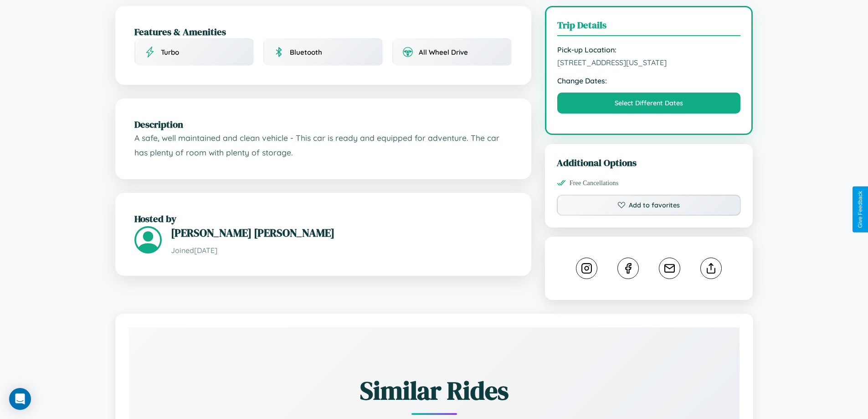 The image size is (868, 419). Describe the element at coordinates (324, 145) in the screenshot. I see `p: A safe, well maintained and clean vehicle - This car is ready and equipped for adventure. The car...` at that location.